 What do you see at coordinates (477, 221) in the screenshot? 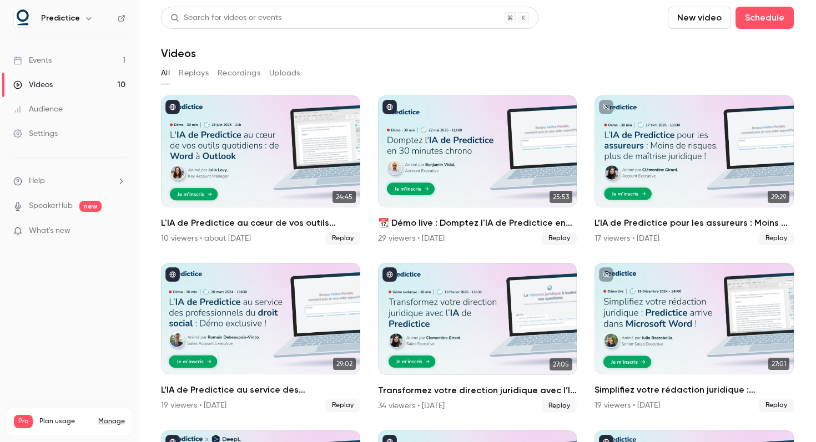
I see `section: Videos` at bounding box center [477, 221].